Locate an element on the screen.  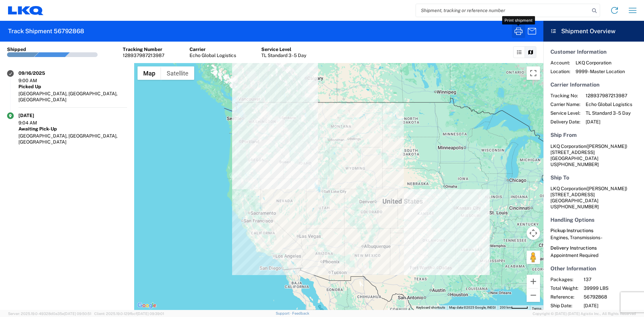
div: TL Standard 3 - 5 Day is located at coordinates (284, 55).